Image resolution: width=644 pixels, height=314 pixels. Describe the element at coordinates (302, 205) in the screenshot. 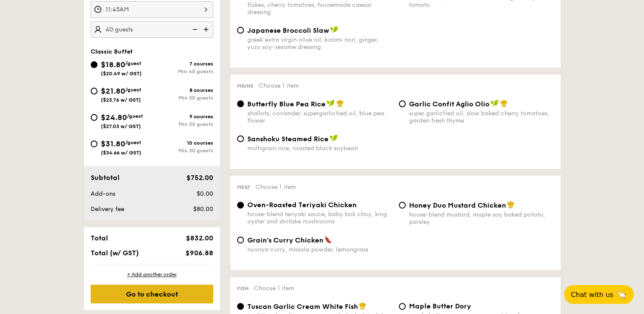

I see `span: Oven-Roasted Teriyaki Chicken` at that location.